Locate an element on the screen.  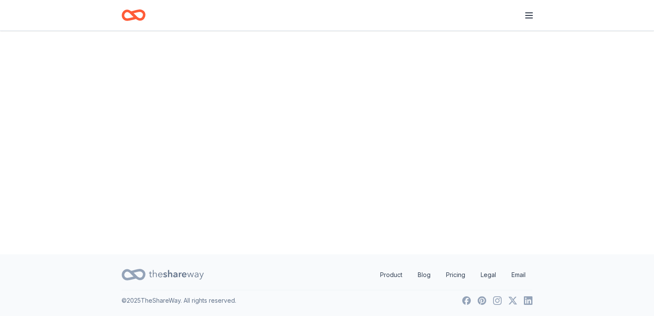
a: Pricing is located at coordinates (455, 275).